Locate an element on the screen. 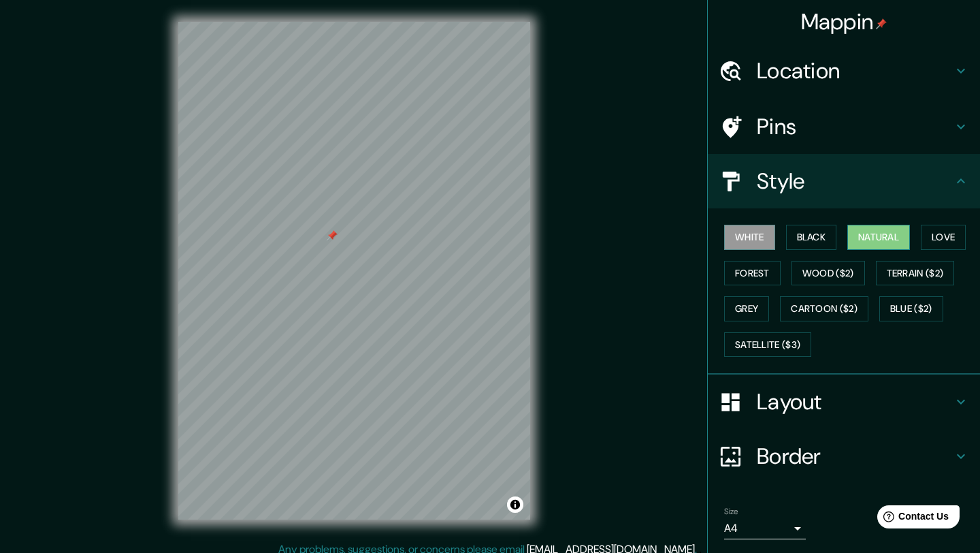 This screenshot has height=553, width=980. div: Style is located at coordinates (844, 181).